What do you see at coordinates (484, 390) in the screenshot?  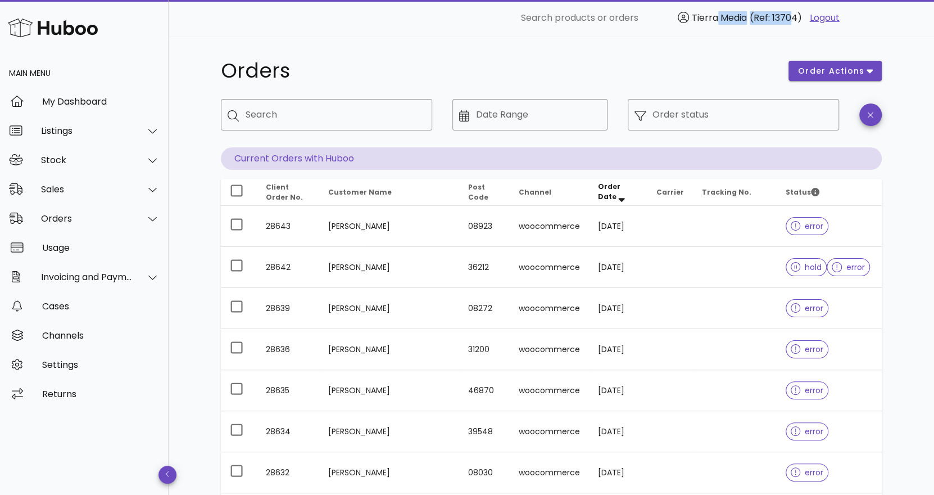 I see `td: 46870` at bounding box center [484, 390].